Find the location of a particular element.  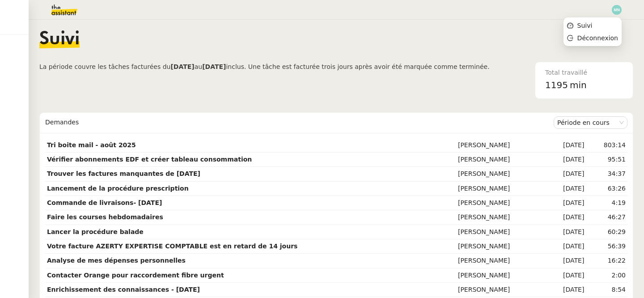

nz-select-item: Période en cours is located at coordinates (590, 123).